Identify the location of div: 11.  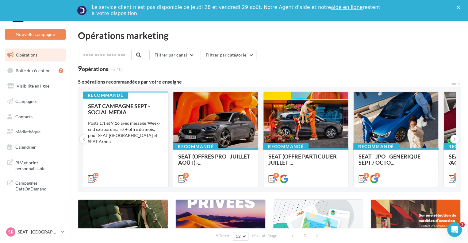
(96, 175).